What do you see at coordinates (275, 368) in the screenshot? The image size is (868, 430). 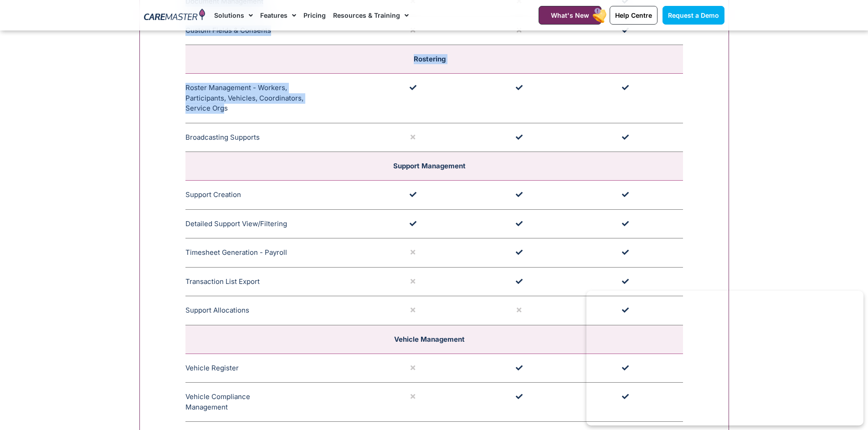 I see `td: Vehicle Register` at bounding box center [275, 368].